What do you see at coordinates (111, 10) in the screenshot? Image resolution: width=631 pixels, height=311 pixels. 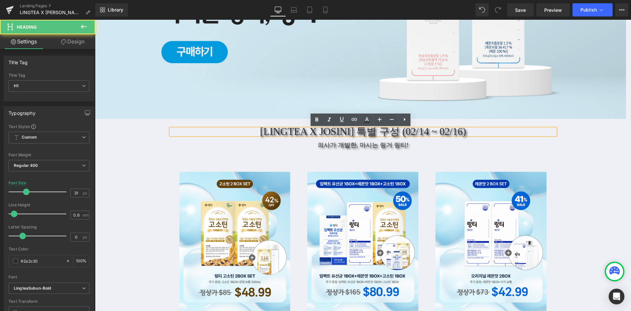 I see `a: New Library` at bounding box center [111, 10].